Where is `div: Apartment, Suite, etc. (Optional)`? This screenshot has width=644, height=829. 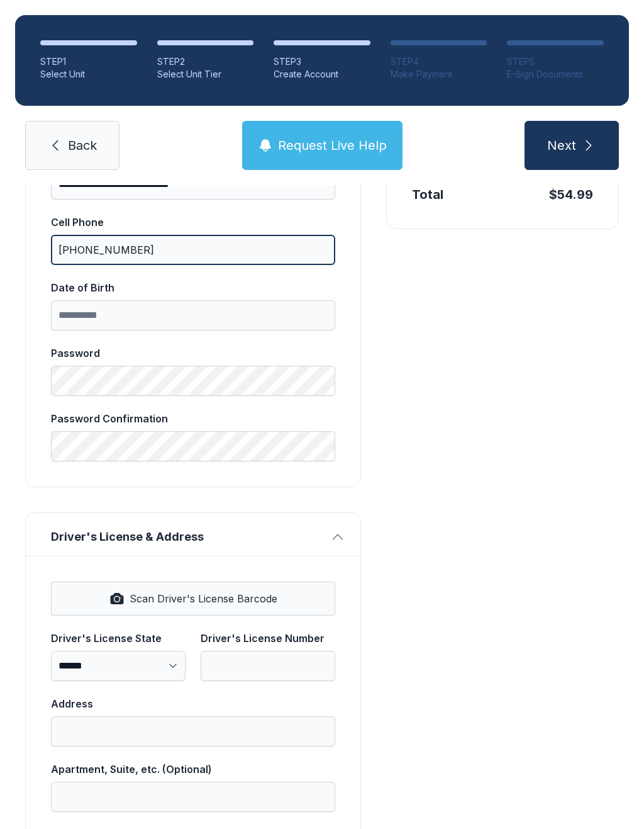
div: Apartment, Suite, etc. (Optional) is located at coordinates (193, 769).